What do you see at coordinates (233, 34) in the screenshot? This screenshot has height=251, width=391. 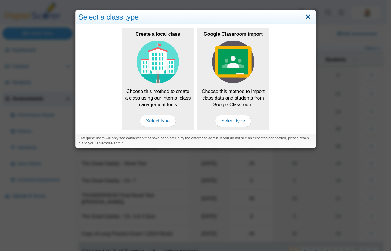 I see `b: Google Classroom import` at bounding box center [233, 34].